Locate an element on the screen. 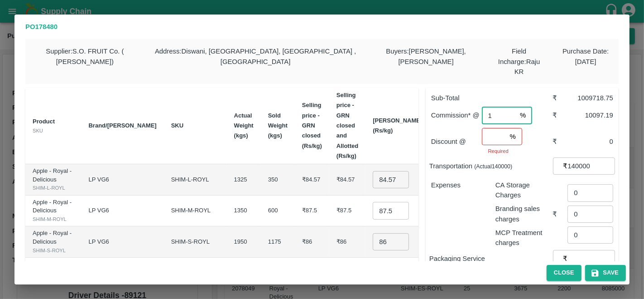 Image resolution: width=644 pixels, height=299 pixels. p: Commission* @ is located at coordinates (457, 115).